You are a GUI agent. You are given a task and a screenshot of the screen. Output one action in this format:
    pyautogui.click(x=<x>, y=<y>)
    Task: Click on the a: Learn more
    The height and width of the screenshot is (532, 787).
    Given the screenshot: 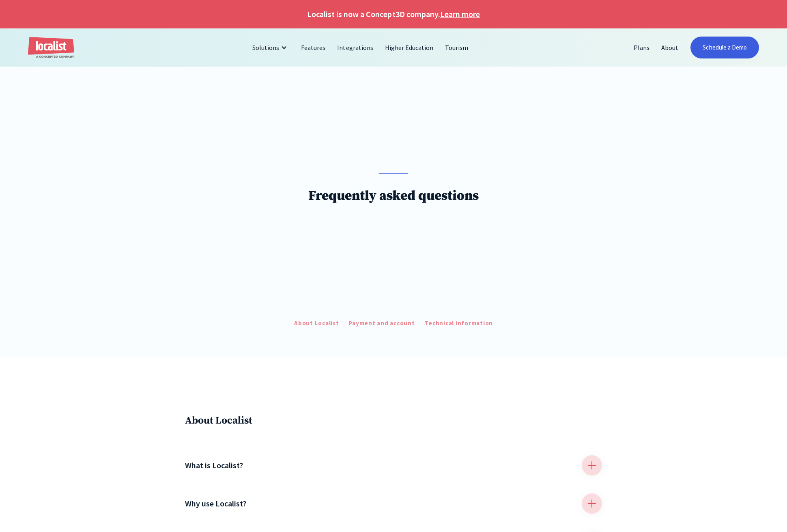 What is the action you would take?
    pyautogui.click(x=460, y=14)
    